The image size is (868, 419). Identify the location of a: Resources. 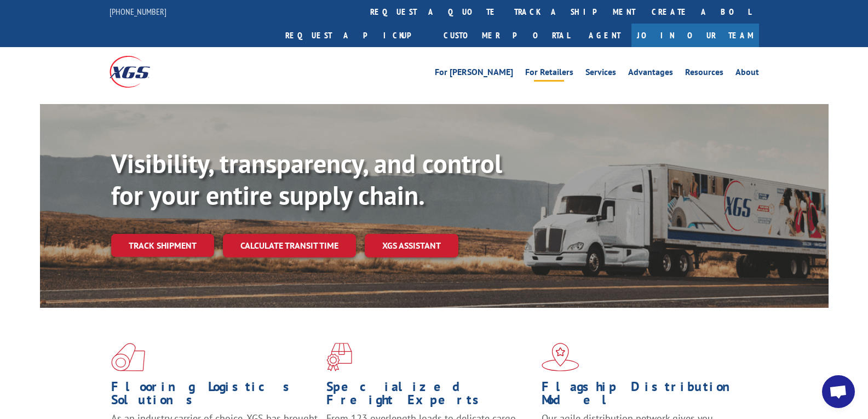
(704, 74).